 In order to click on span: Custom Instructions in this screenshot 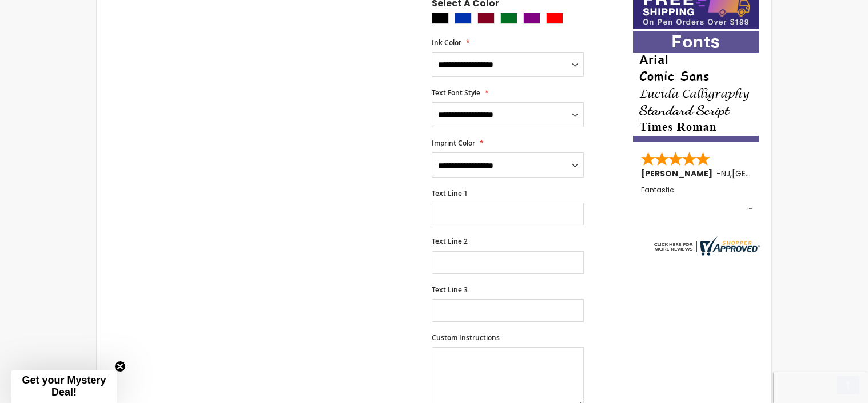, I will do `click(465, 337)`.